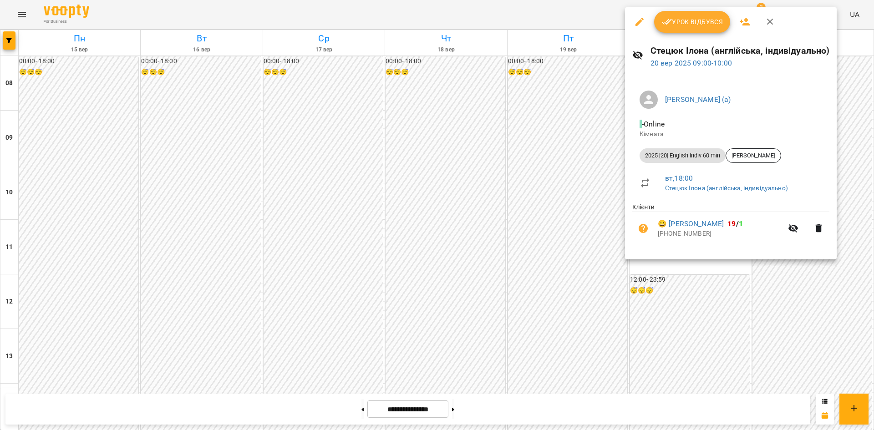 The height and width of the screenshot is (430, 874). I want to click on a: Стецюк Ілона (англійська, індивідуально), so click(727, 188).